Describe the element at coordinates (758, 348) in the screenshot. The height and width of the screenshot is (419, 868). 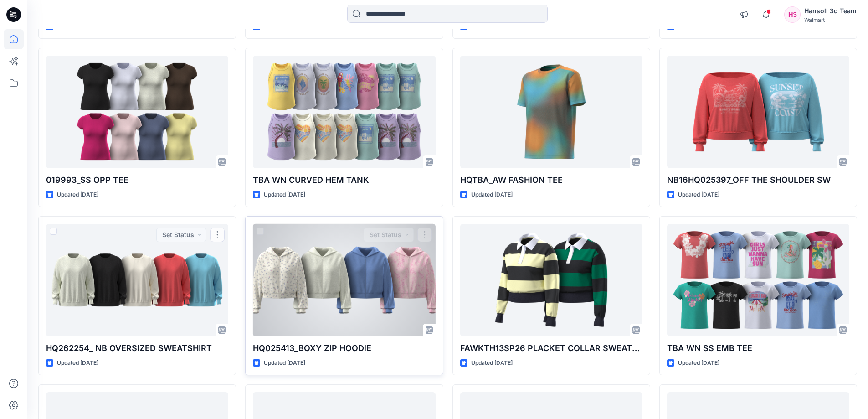
I see `p: TBA WN SS EMB TEE` at that location.